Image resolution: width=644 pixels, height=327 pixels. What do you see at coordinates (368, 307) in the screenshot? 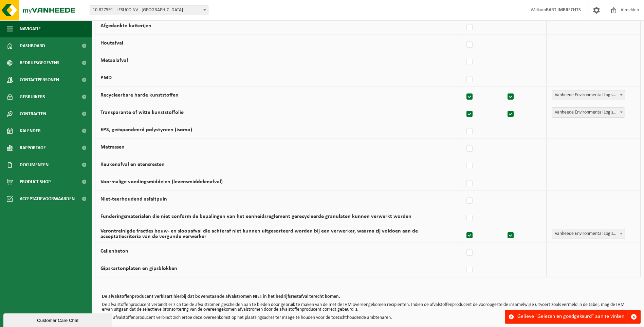
I see `p: De afvalstoffenproducent verbindt er zich toe de afvalstromen gescheiden aan te bieden door gebru...` at bounding box center [368, 307].